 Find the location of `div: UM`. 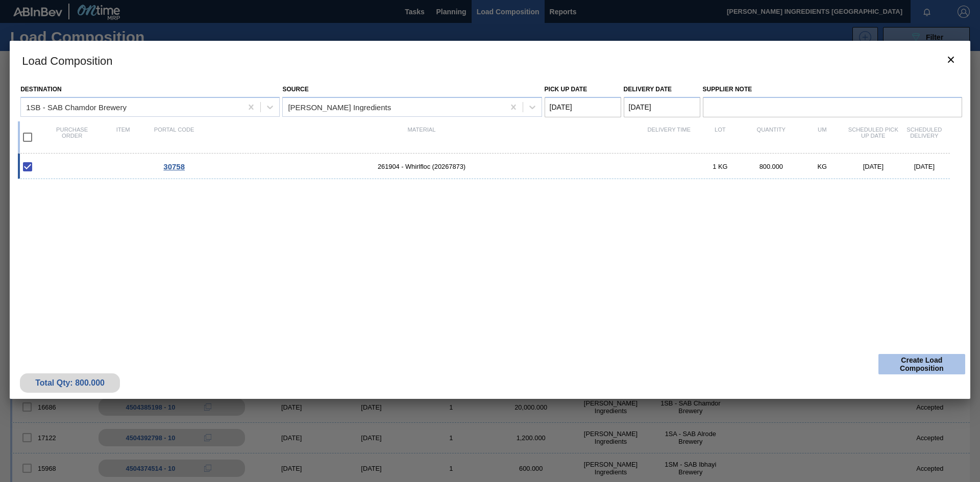

div: UM is located at coordinates (822, 137).